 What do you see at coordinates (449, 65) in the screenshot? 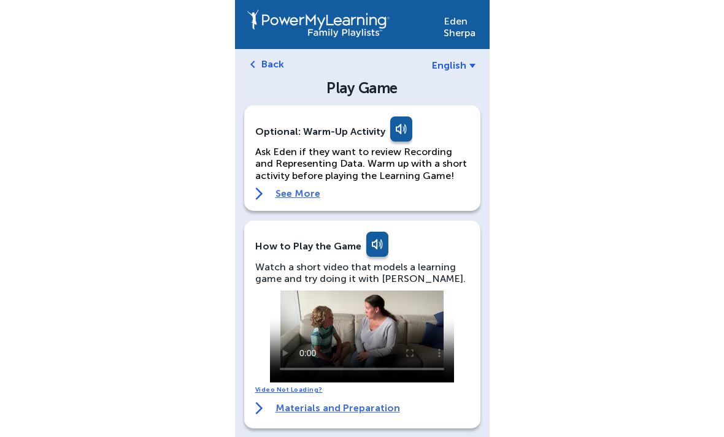
I see `span: English` at bounding box center [449, 65].